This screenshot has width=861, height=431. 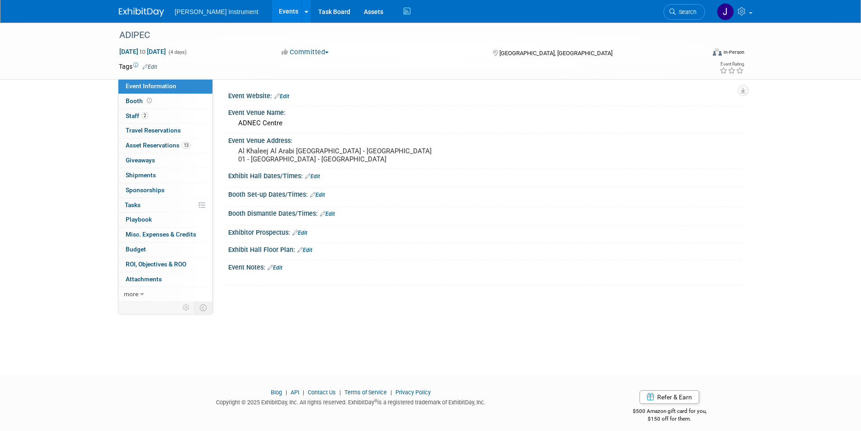 What do you see at coordinates (485, 212) in the screenshot?
I see `div: Booth Dismantle Dates/Times:` at bounding box center [485, 212].